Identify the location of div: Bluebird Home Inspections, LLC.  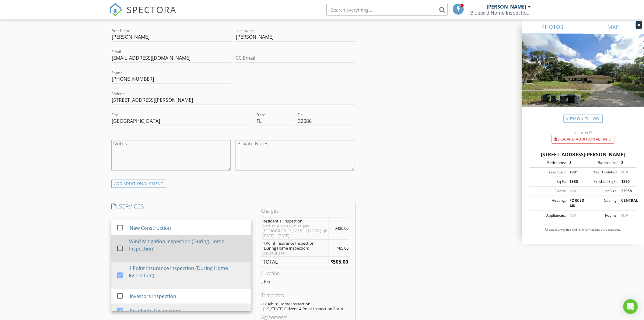
(500, 13).